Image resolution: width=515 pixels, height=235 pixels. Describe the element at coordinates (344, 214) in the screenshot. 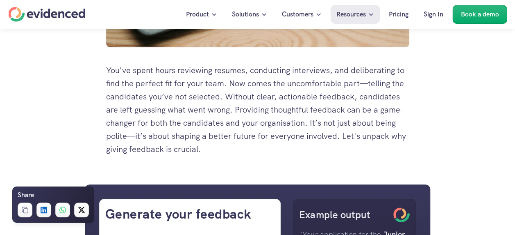

I see `h4: Example output` at that location.